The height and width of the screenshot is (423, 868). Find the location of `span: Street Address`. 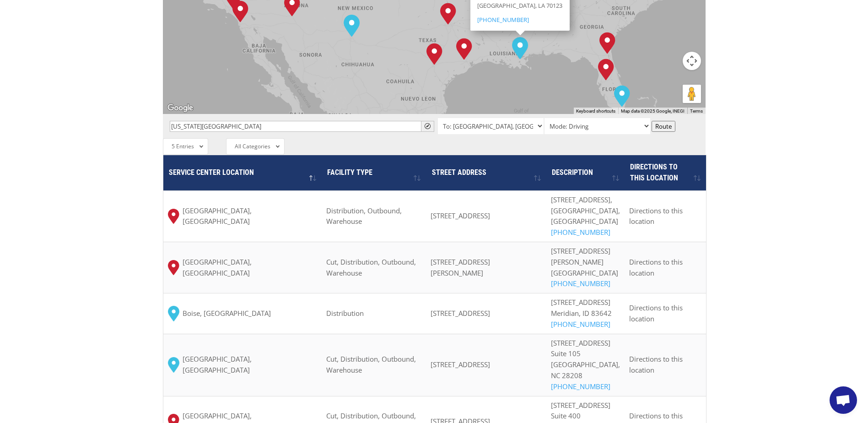

span: Street Address is located at coordinates (459, 172).